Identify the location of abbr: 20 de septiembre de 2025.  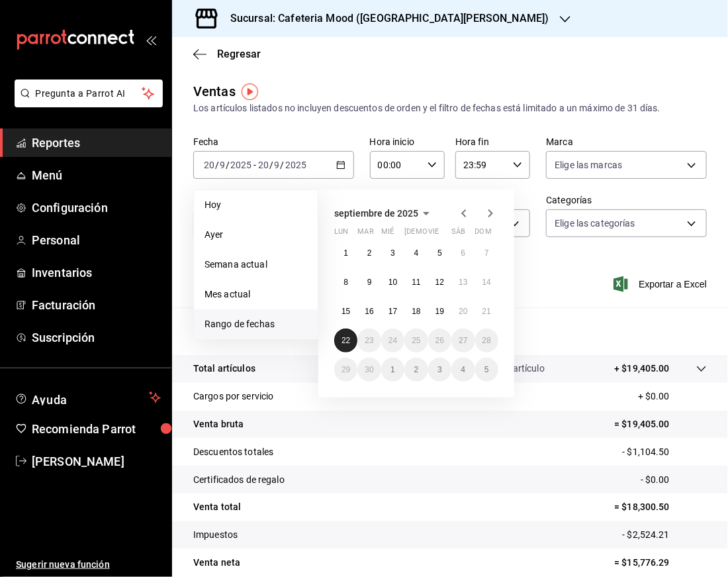
(463, 311).